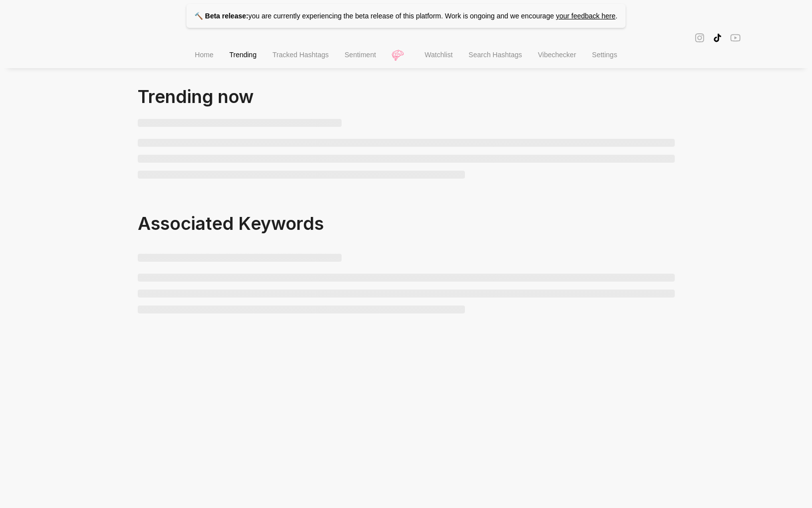 The height and width of the screenshot is (508, 812). I want to click on p: you are currently experiencing the beta release of this platform. Work is ongoing and we encourage ., so click(406, 16).